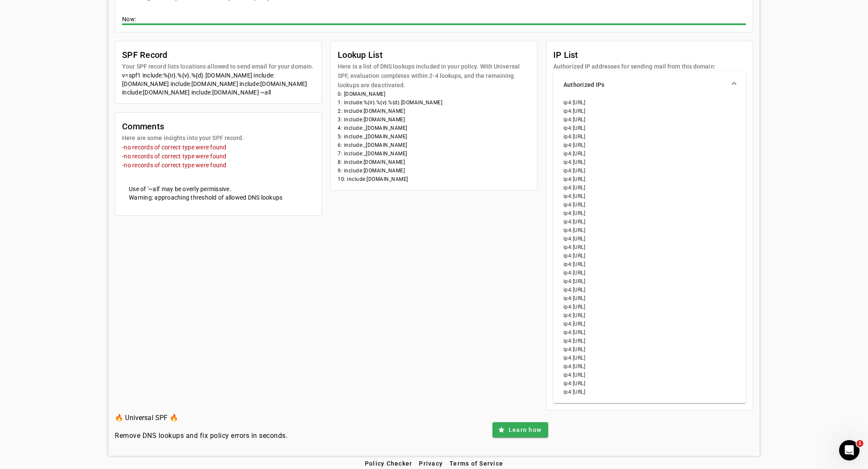 The image size is (868, 469). I want to click on mat-panel-title: Authorized IPs, so click(644, 85).